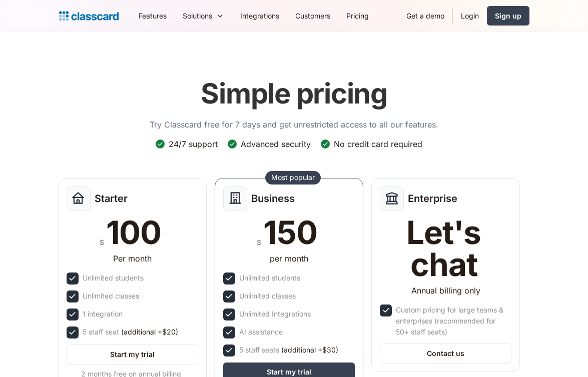  What do you see at coordinates (357, 15) in the screenshot?
I see `a: Pricing` at bounding box center [357, 15].